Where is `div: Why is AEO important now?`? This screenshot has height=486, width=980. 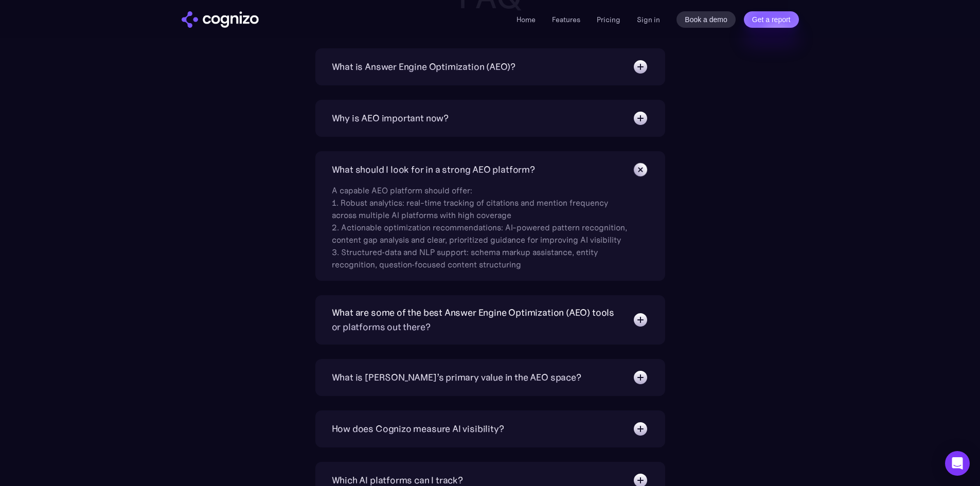 div: Why is AEO important now? is located at coordinates (390, 119).